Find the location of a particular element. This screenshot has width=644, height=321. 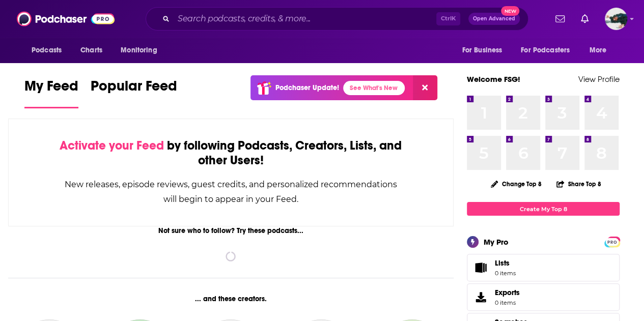

span: PRO is located at coordinates (612, 242).